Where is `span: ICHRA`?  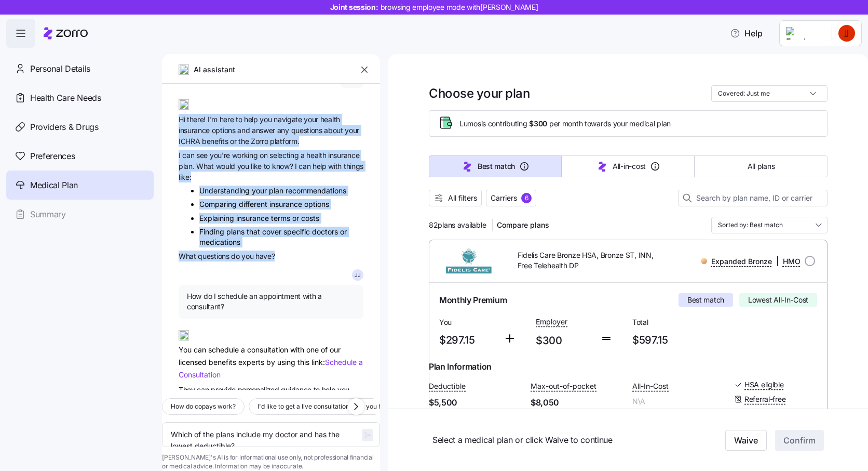
span: ICHRA is located at coordinates (190, 141).